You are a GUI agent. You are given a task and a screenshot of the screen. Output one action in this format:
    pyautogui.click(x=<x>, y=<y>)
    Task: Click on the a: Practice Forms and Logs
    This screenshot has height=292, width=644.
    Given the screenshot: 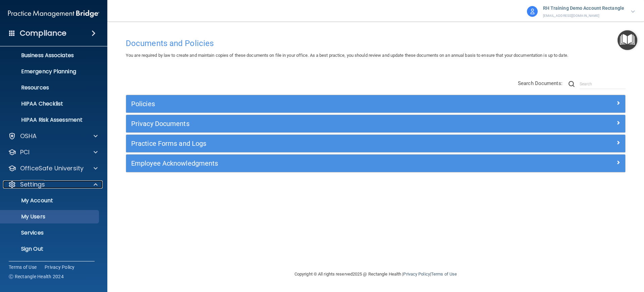 What is the action you would take?
    pyautogui.click(x=376, y=144)
    